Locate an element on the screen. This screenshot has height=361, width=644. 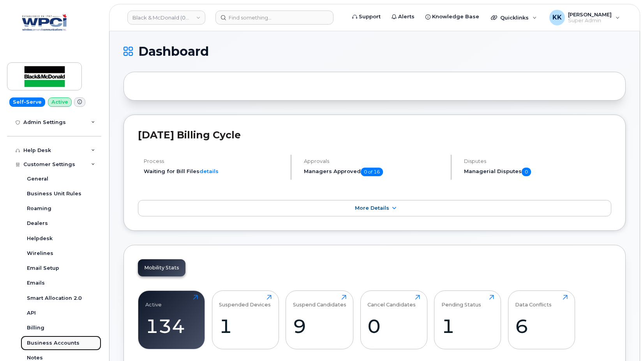
div: 0 is located at coordinates (394, 326).